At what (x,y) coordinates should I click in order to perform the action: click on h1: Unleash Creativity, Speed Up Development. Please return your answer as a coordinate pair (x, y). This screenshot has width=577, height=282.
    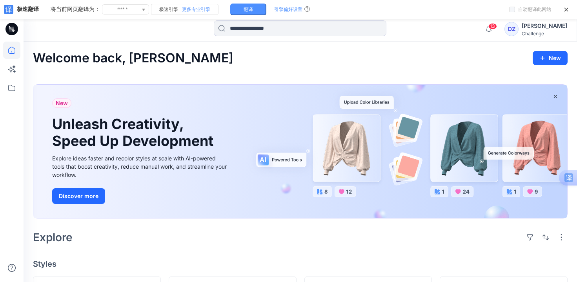
    Looking at the image, I should click on (134, 132).